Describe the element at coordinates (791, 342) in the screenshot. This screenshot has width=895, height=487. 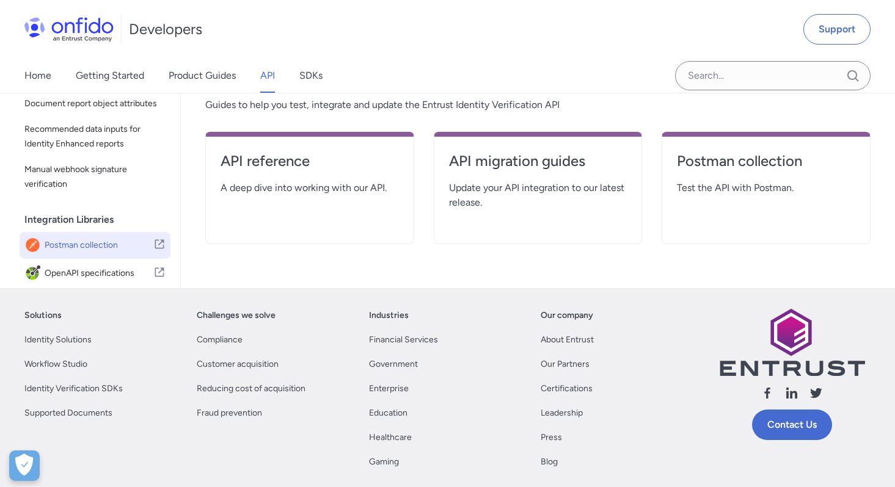
I see `img: Entrust logo` at that location.